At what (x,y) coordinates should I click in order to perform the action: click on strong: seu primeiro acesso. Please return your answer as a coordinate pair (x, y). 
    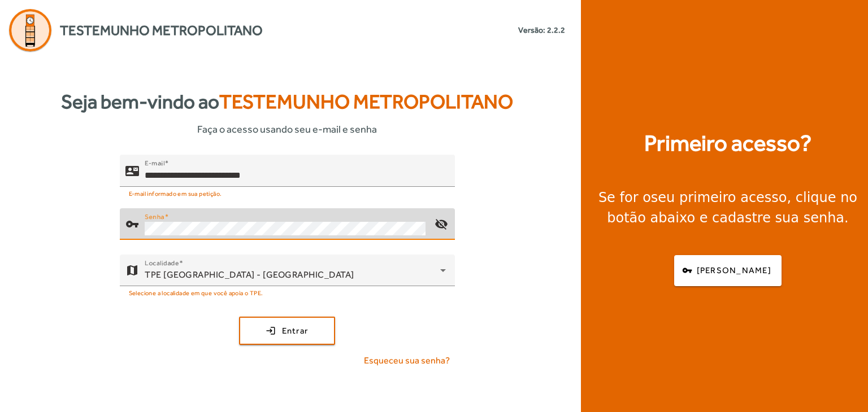
    Looking at the image, I should click on (719, 197).